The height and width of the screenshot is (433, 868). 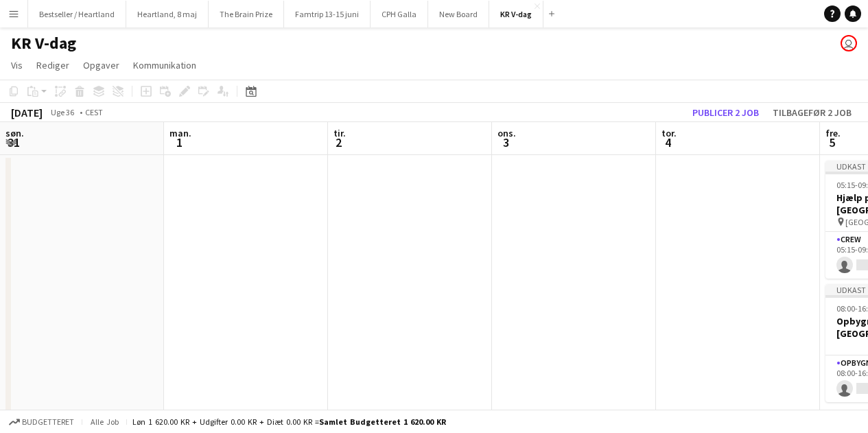 What do you see at coordinates (246, 14) in the screenshot?
I see `button: The Brain Prize` at bounding box center [246, 14].